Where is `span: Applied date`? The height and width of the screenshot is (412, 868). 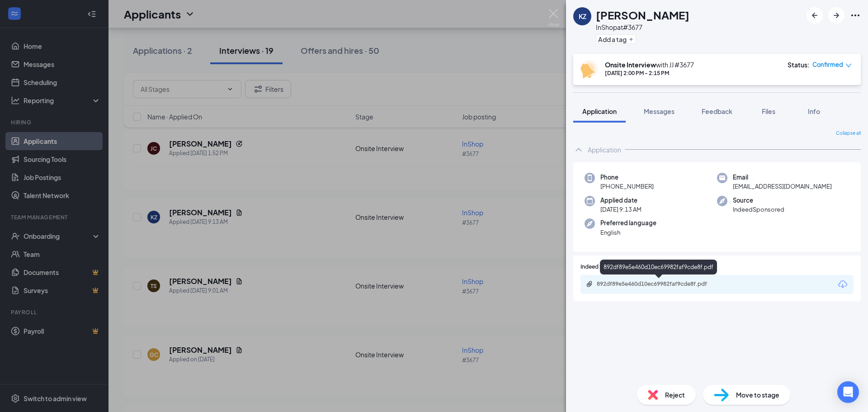 span: Applied date is located at coordinates (621, 200).